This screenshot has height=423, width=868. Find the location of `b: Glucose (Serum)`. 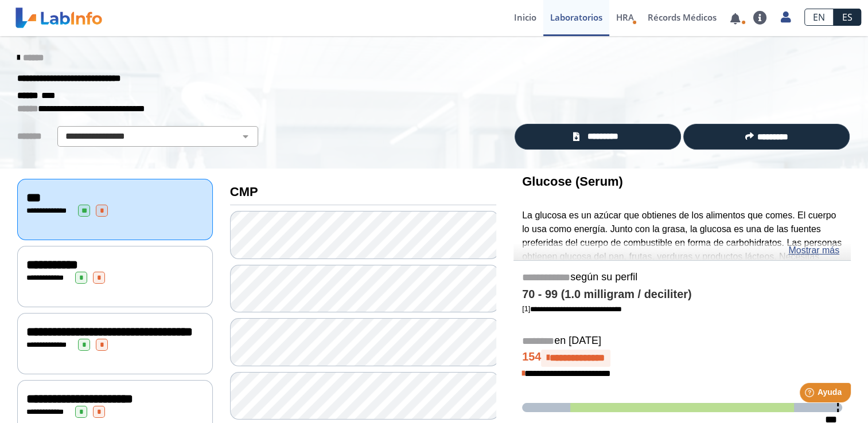

b: Glucose (Serum) is located at coordinates (573, 181).